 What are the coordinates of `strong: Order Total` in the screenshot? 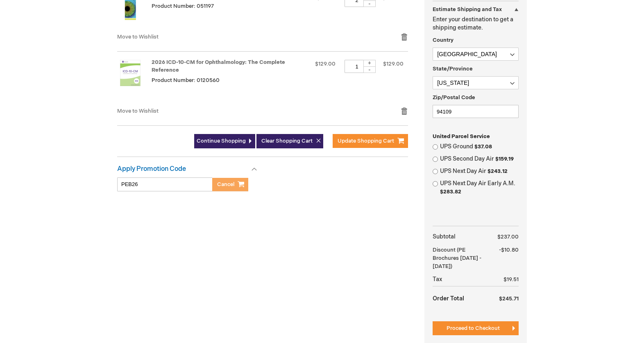 It's located at (448, 298).